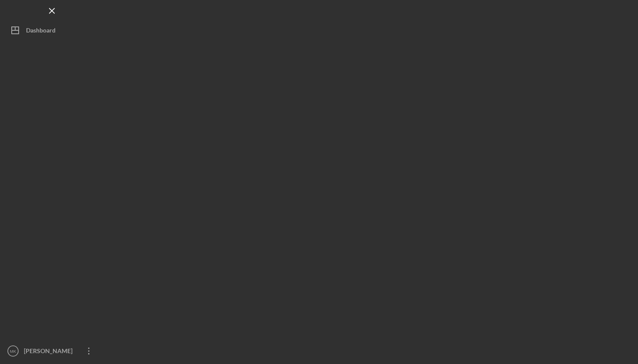 This screenshot has height=364, width=638. Describe the element at coordinates (52, 30) in the screenshot. I see `button: Dashboard` at that location.